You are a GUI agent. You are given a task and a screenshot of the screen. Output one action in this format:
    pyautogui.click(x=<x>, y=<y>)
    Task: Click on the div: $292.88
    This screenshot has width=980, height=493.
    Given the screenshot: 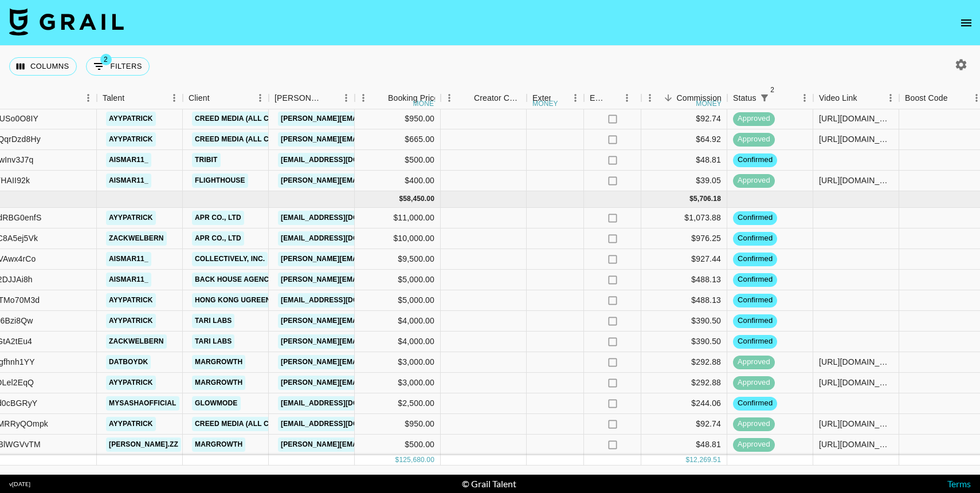 What is the action you would take?
    pyautogui.click(x=684, y=383)
    